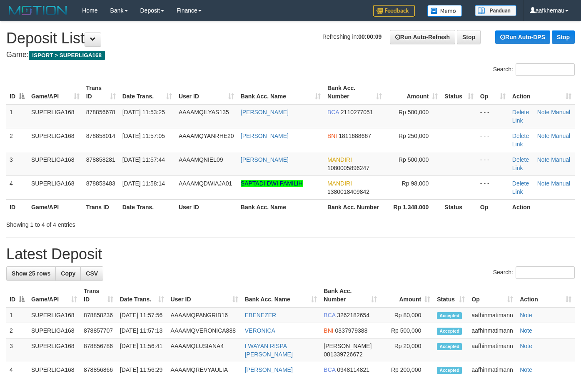  I want to click on h1: Deposit List, so click(290, 38).